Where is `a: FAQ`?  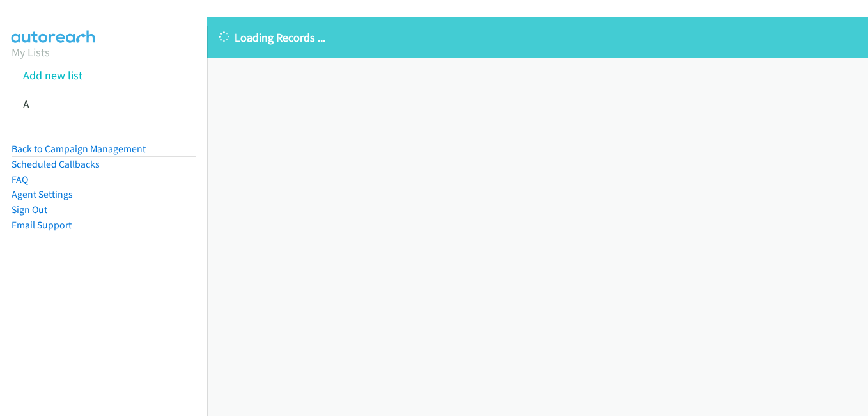
a: FAQ is located at coordinates (19, 179).